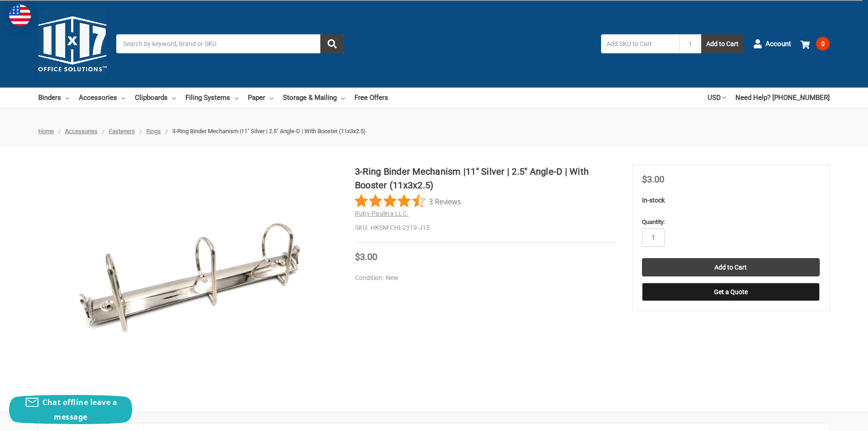 Image resolution: width=868 pixels, height=431 pixels. What do you see at coordinates (20, 15) in the screenshot?
I see `img: duty and tax information for United States` at bounding box center [20, 15].